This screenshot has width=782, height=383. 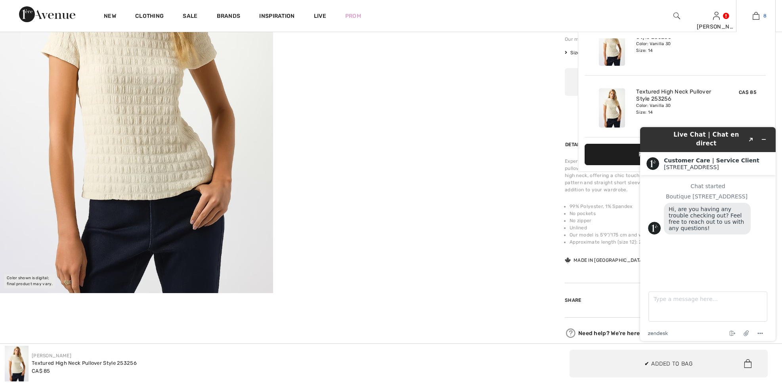 What do you see at coordinates (83, 40) in the screenshot?
I see `h2: Customer Care | Service Client` at bounding box center [83, 40].